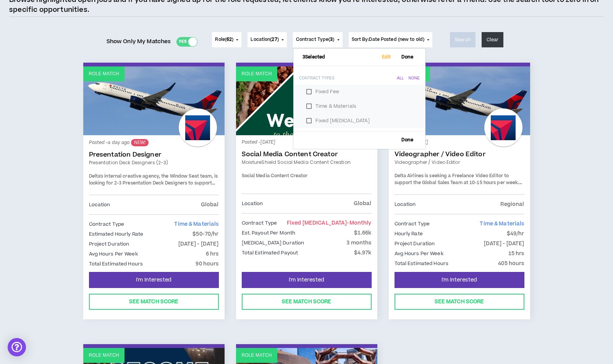 The image size is (613, 364). Describe the element at coordinates (386, 57) in the screenshot. I see `span: Edit` at that location.